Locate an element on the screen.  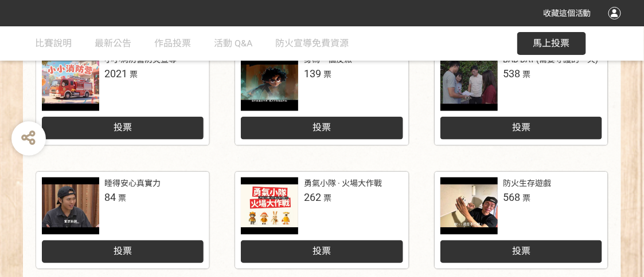
span: 作品投票 is located at coordinates (174, 43).